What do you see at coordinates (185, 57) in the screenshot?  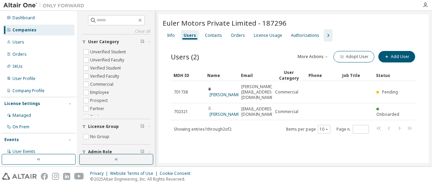 I see `span: Users (2)` at bounding box center [185, 57].